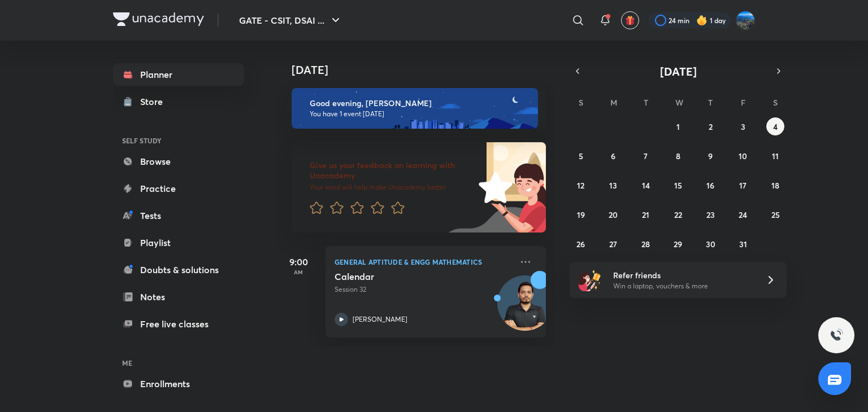 This screenshot has width=868, height=412. I want to click on button: October 7, 2025, so click(646, 156).